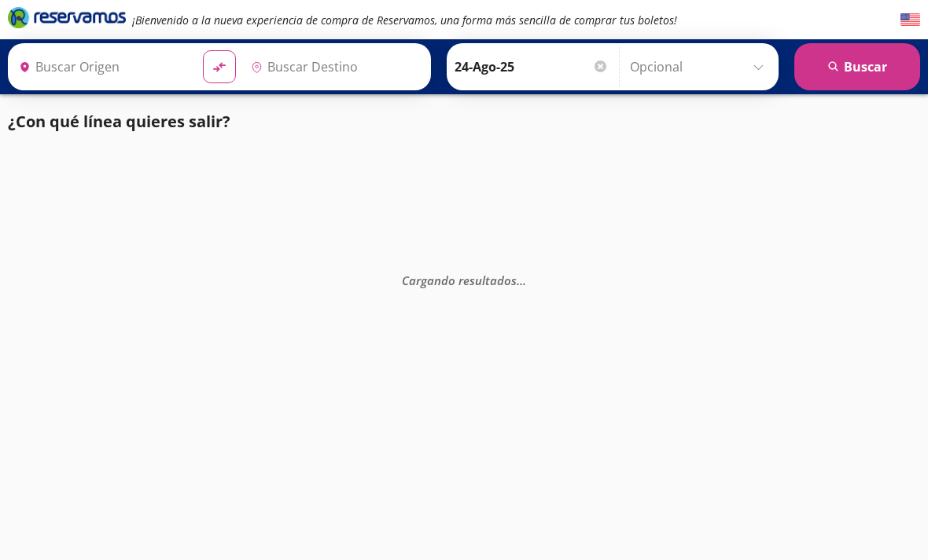 The width and height of the screenshot is (928, 560). I want to click on em: ¡Bienvenido a la nueva experiencia de compra de Reservamos, una forma más sencilla de comprar tus..., so click(404, 20).